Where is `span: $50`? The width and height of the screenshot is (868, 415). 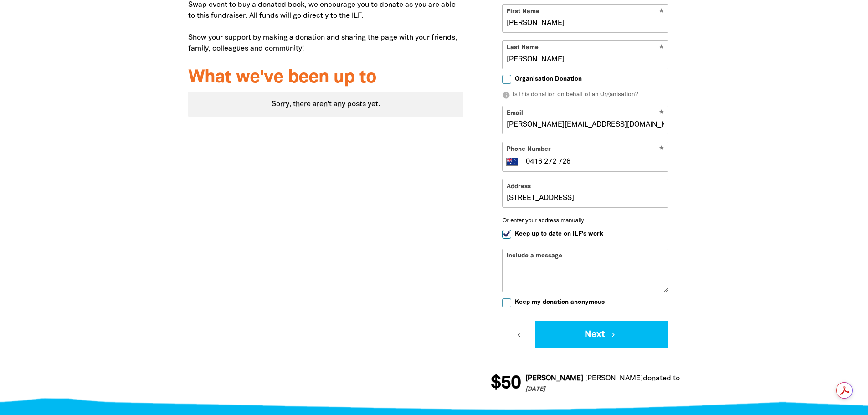 span: $50 is located at coordinates (505, 383).